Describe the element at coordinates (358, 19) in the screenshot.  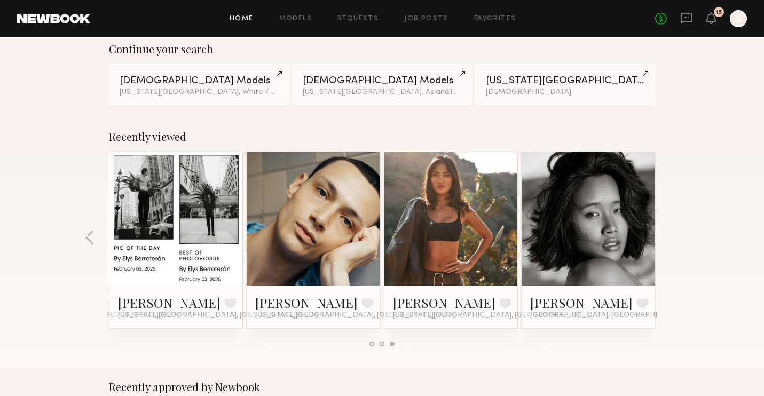
I see `a: Requests` at that location.